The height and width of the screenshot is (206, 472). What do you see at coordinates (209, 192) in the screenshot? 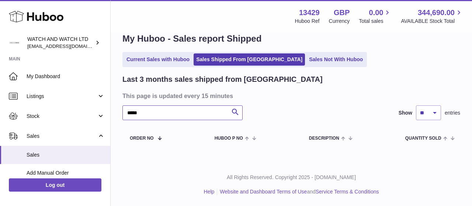
I see `a: Help` at bounding box center [209, 192].